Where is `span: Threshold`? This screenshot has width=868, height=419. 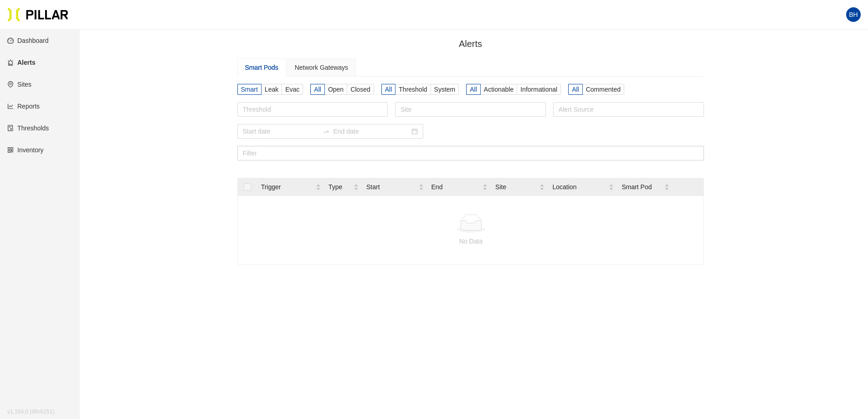
span: Threshold is located at coordinates (413, 89).